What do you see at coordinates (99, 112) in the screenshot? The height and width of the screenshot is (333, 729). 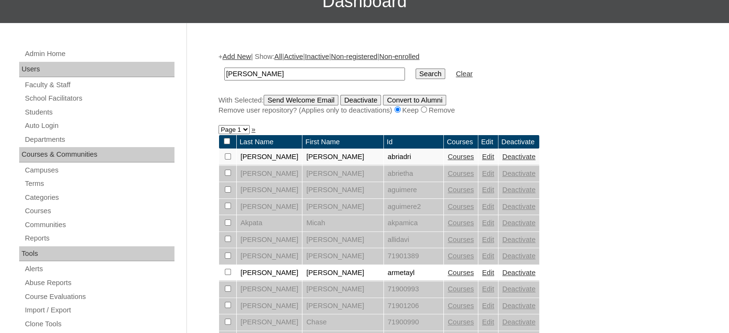 I see `a: Students` at bounding box center [99, 112].